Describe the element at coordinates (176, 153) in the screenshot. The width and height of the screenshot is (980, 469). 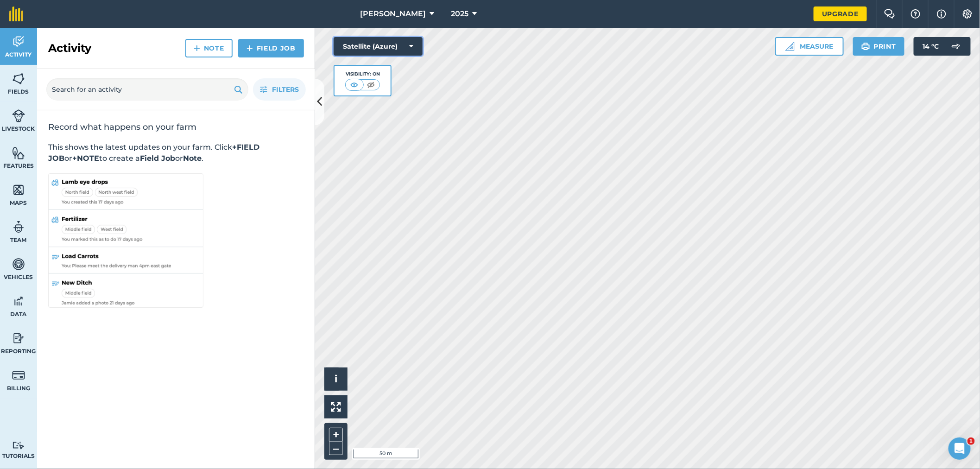
I see `p: This shows the latest updates on your farm. Click or to create a or .` at that location.